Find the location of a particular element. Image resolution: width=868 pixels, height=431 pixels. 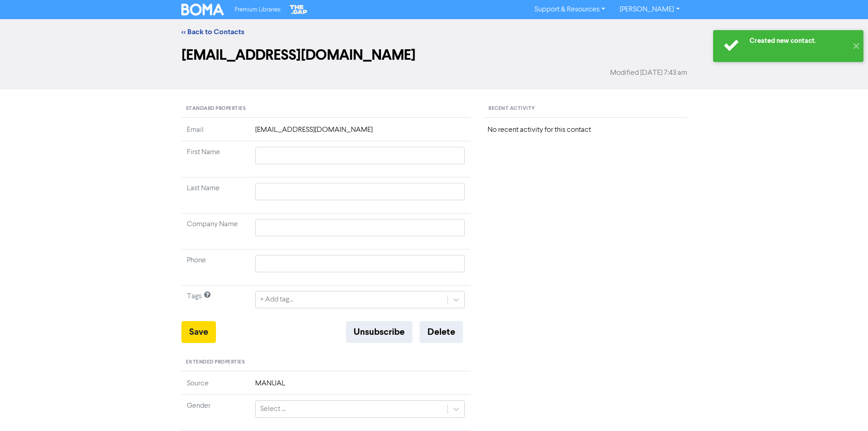

button: Unsubscribe is located at coordinates (379, 332).